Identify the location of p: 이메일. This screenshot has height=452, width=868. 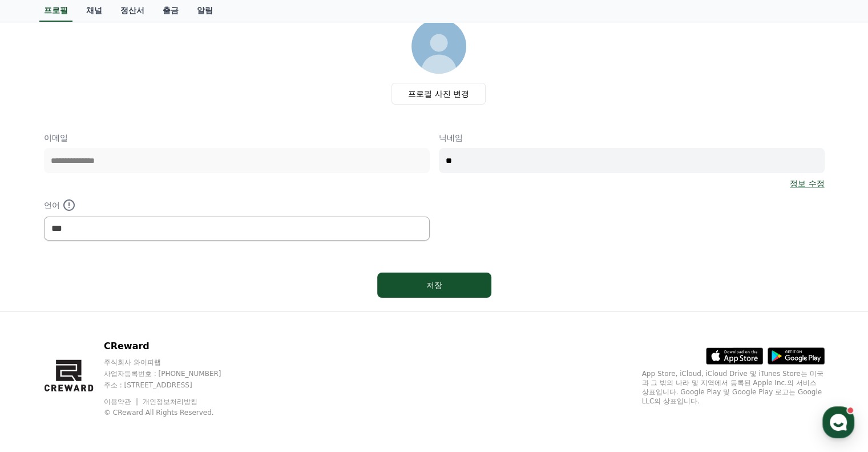
(237, 137).